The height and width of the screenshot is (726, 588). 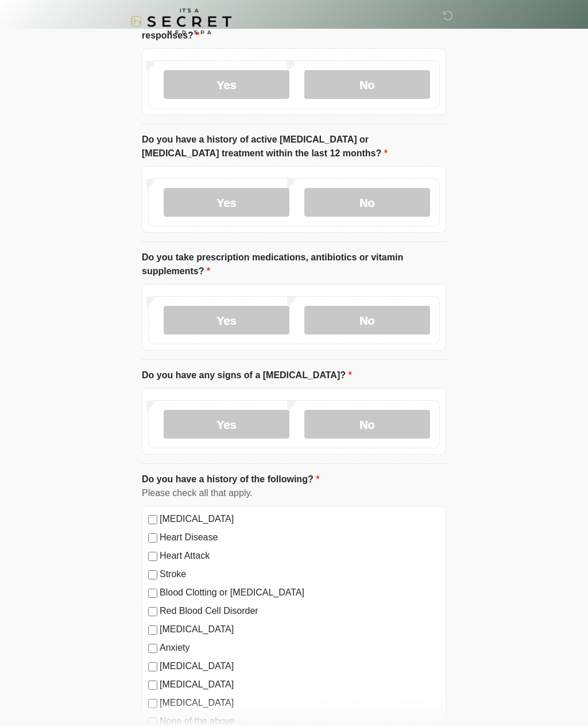 I want to click on label: Red Blood Cell Disorder, so click(x=300, y=611).